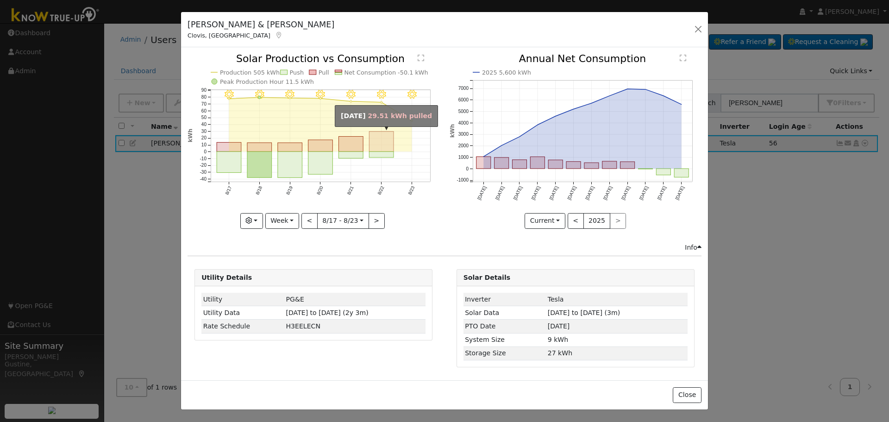 This screenshot has width=889, height=422. I want to click on td: Utility, so click(243, 299).